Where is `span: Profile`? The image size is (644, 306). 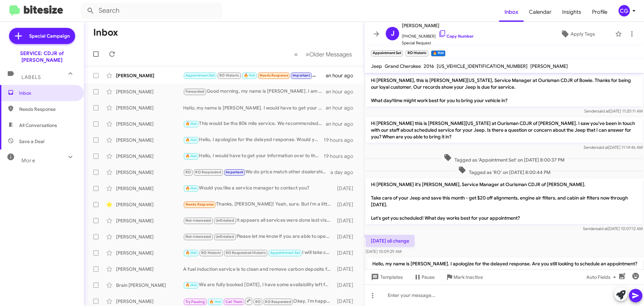 span: Profile is located at coordinates (600, 13).